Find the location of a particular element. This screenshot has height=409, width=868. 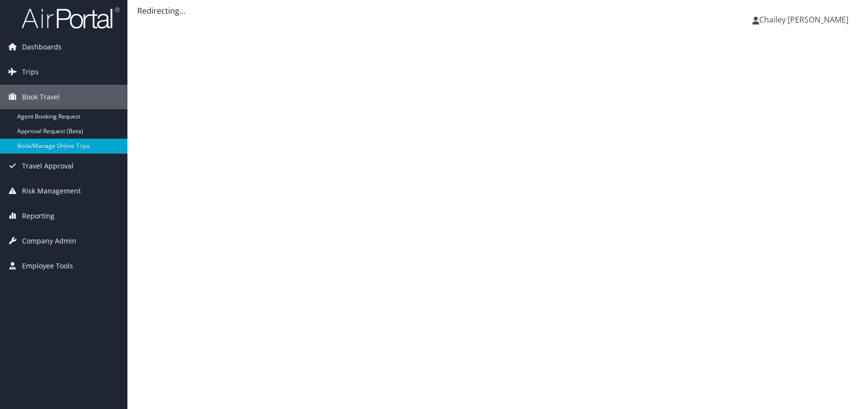

span: Company Admin is located at coordinates (49, 241).